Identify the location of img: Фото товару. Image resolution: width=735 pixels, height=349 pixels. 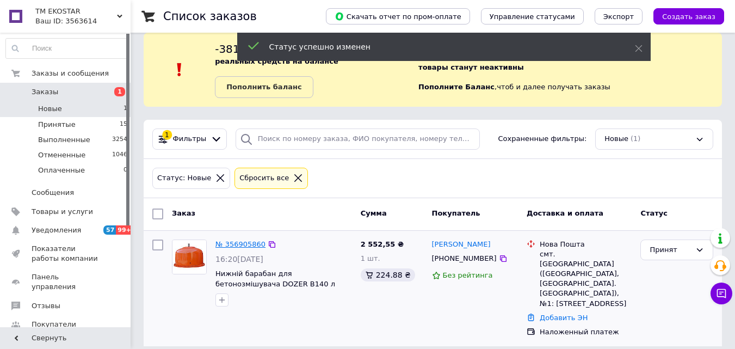
(189, 257).